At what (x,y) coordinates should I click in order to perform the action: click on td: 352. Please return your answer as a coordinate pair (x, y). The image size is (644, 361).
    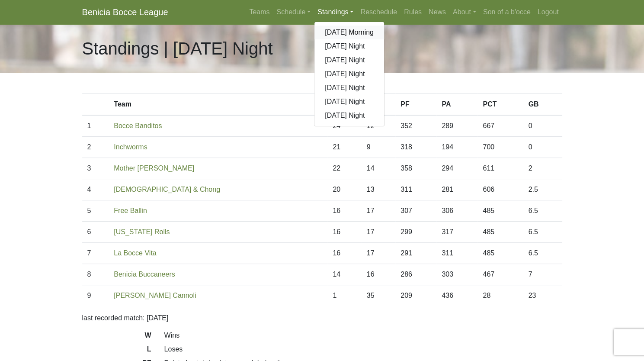
    Looking at the image, I should click on (416, 126).